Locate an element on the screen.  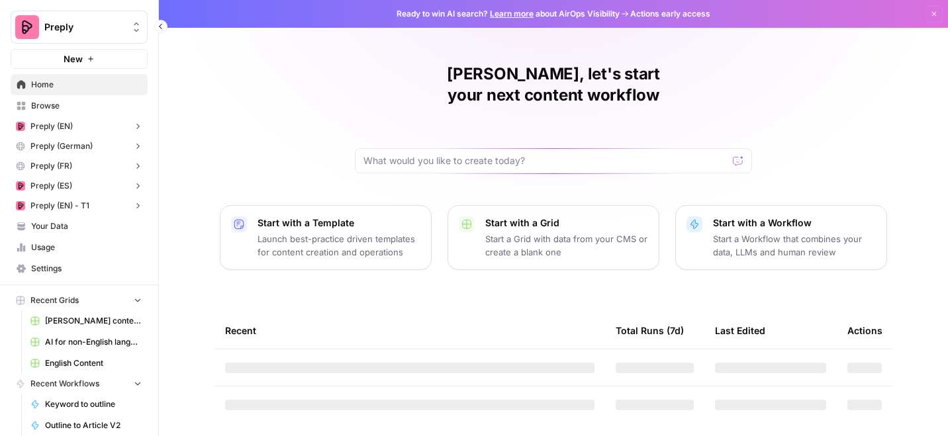
span: Recent Workflows is located at coordinates (65, 384).